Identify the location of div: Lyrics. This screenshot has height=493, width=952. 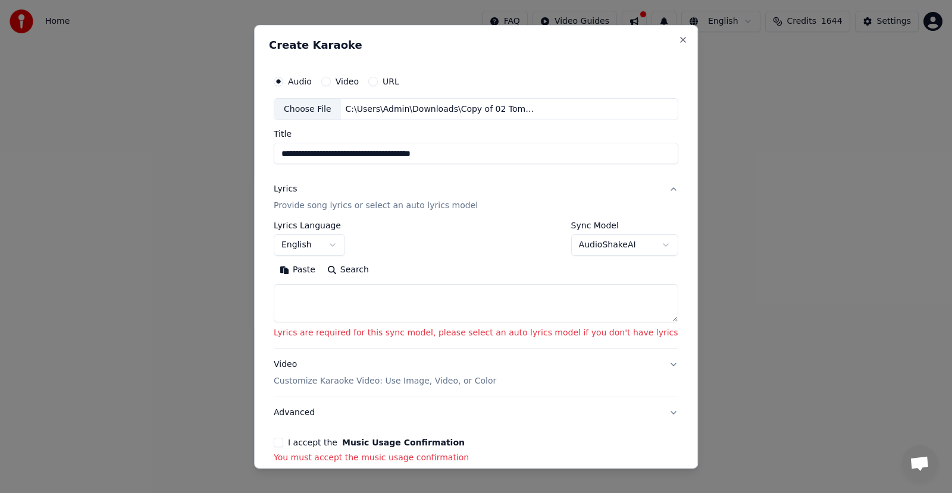
(285, 189).